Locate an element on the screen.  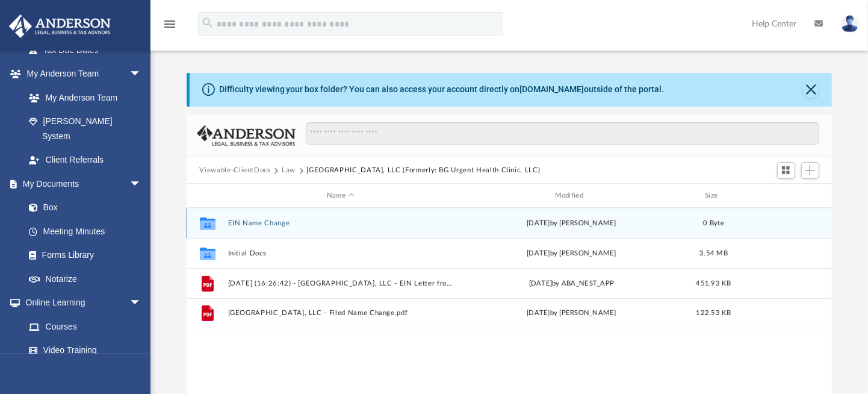
button: EIN Name Change is located at coordinates (340, 223).